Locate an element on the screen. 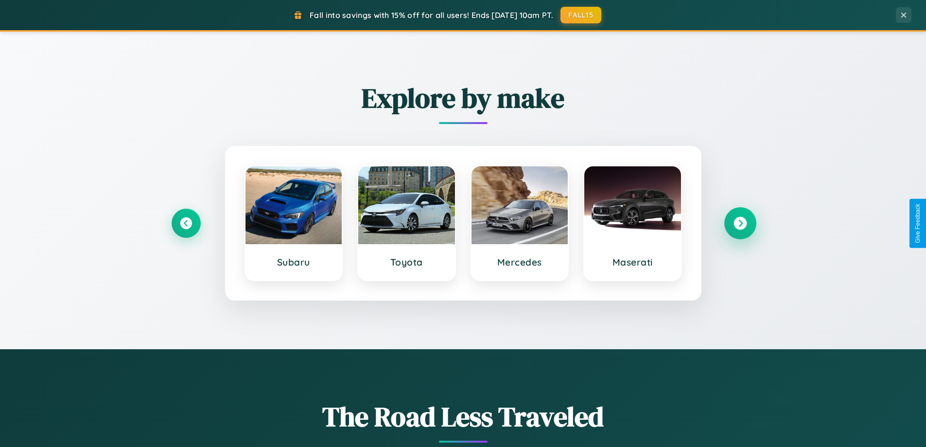 Image resolution: width=926 pixels, height=447 pixels. div: Give Feedback is located at coordinates (917, 223).